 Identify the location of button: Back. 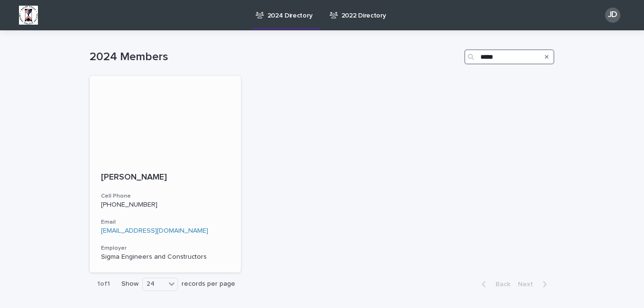
(494, 284).